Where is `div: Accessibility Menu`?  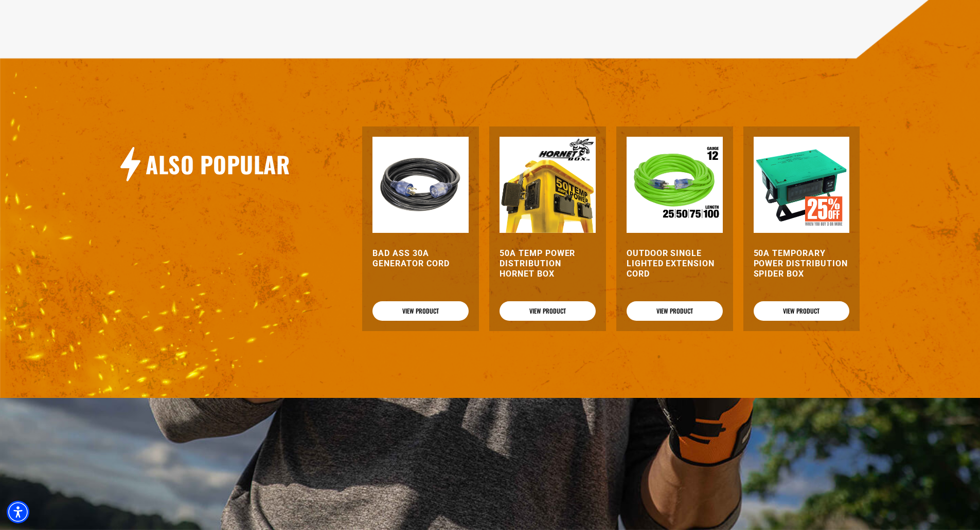 div: Accessibility Menu is located at coordinates (18, 512).